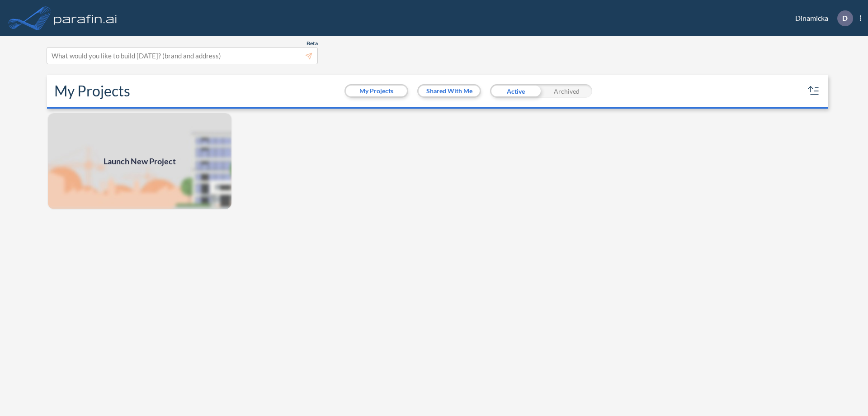 This screenshot has height=416, width=868. Describe the element at coordinates (312, 43) in the screenshot. I see `span: Beta` at that location.